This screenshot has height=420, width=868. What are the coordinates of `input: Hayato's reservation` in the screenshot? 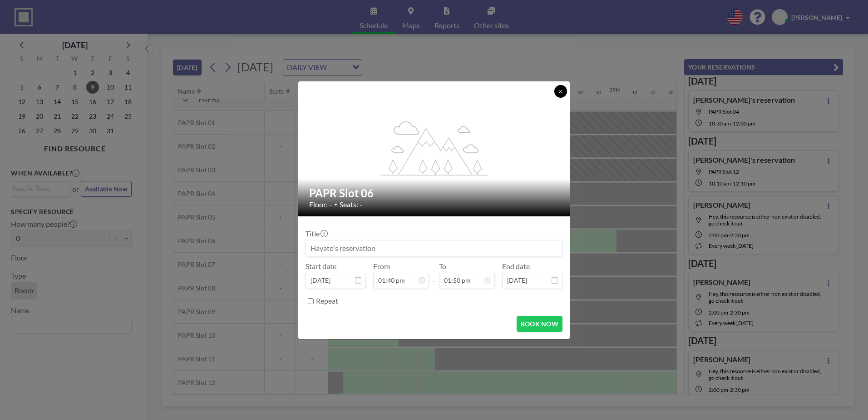 It's located at (434, 248).